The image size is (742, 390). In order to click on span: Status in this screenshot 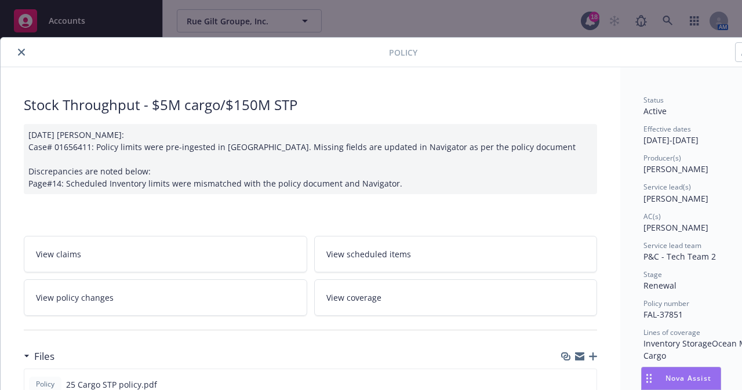, I will do `click(654, 100)`.